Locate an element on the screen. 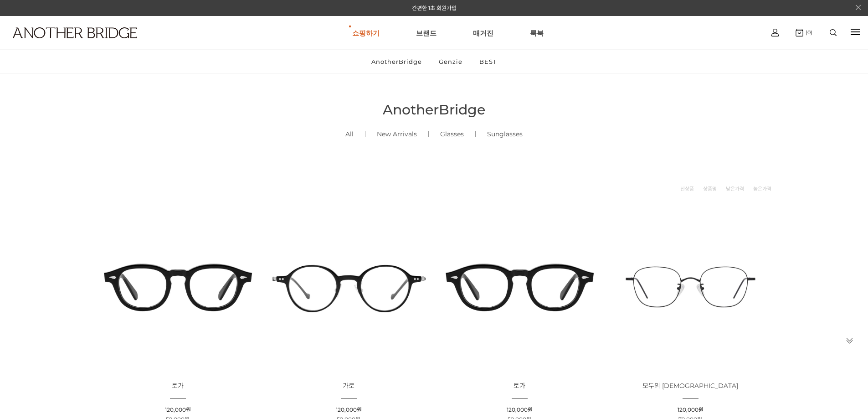 The image size is (868, 419). a: 높은가격 is located at coordinates (763, 189).